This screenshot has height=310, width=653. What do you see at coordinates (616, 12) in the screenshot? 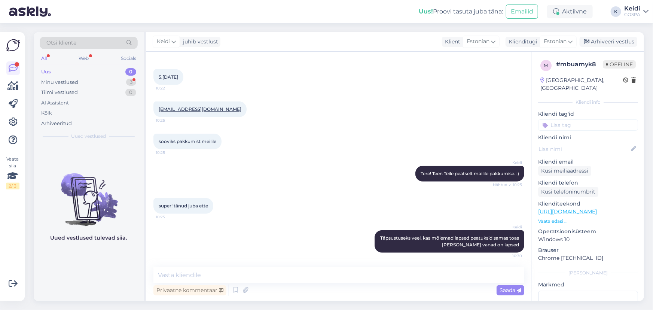
I see `div: K` at bounding box center [616, 12].